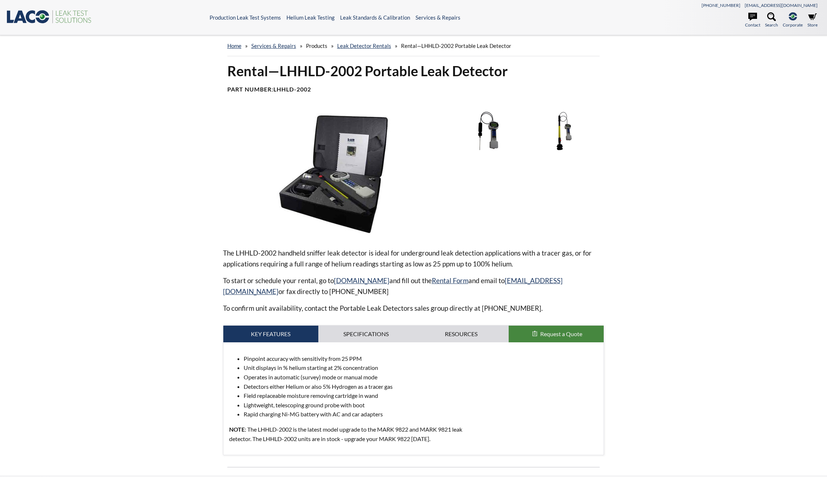 The image size is (827, 477). Describe the element at coordinates (421, 358) in the screenshot. I see `li: Pinpoint accuracy with sensitivity from 25 PPM` at that location.